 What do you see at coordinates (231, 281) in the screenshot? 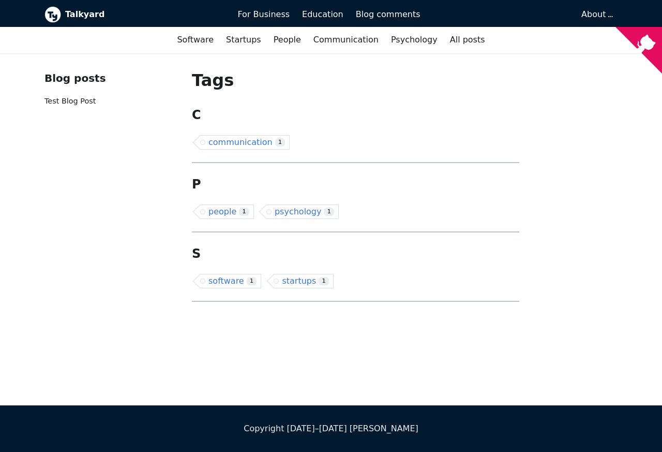
I see `a: software1` at bounding box center [231, 281].